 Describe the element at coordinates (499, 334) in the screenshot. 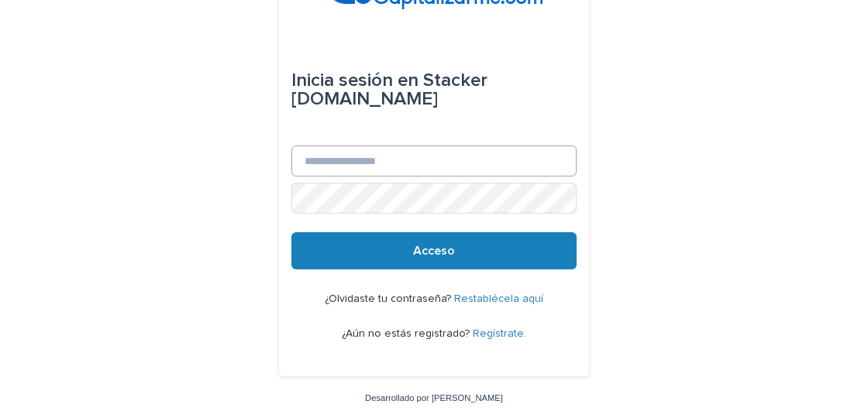

I see `font: Regístrate.` at that location.